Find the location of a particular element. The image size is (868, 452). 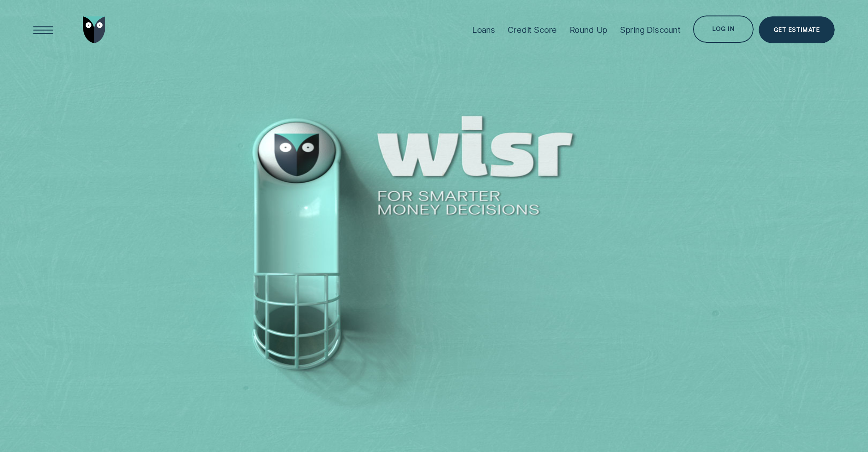

button: Log in is located at coordinates (723, 29).